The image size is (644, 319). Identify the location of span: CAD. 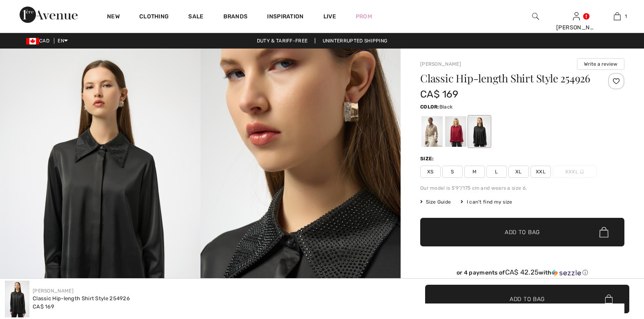
(39, 41).